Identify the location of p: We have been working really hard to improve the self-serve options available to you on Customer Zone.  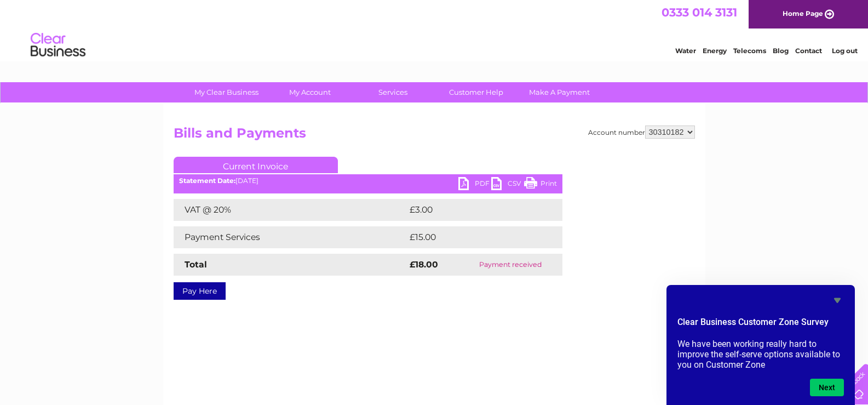
(761, 354).